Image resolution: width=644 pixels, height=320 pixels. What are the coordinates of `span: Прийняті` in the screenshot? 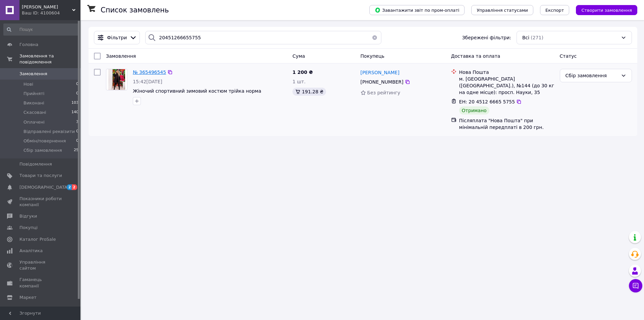 It's located at (34, 94).